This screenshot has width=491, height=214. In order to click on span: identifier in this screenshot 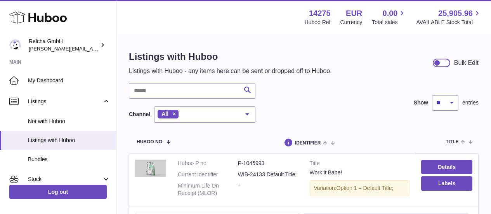, I will do `click(308, 143)`.